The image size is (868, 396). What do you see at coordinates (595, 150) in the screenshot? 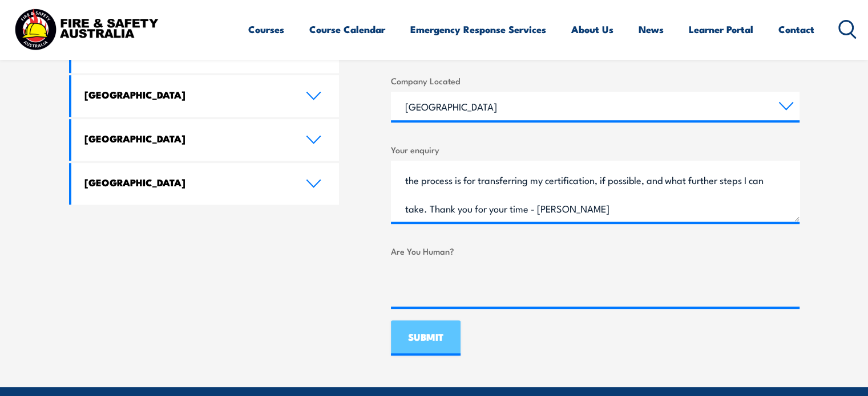
I see `label: Your enquiry` at bounding box center [595, 150].